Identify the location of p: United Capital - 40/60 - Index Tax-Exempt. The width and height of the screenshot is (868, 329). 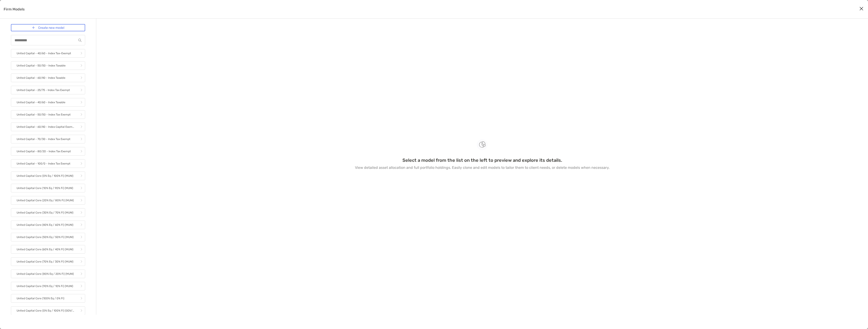
(44, 53).